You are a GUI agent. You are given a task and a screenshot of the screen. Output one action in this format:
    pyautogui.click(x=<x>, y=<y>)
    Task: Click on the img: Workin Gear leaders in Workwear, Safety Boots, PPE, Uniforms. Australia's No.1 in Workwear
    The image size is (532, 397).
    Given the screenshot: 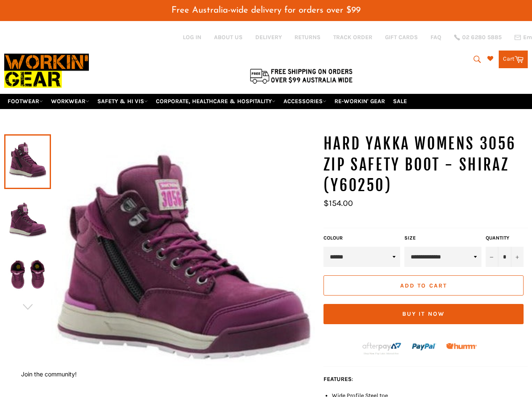 What is the action you would take?
    pyautogui.click(x=47, y=71)
    